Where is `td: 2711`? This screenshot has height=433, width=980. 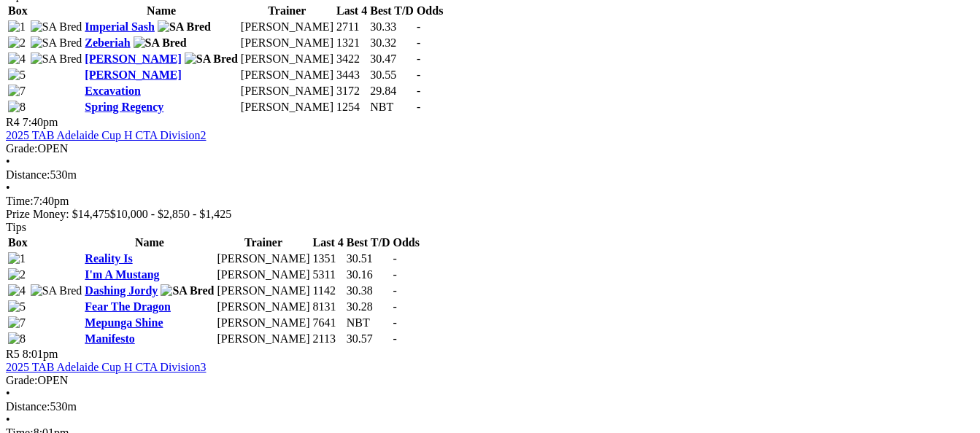
td: 2711 is located at coordinates (352, 27).